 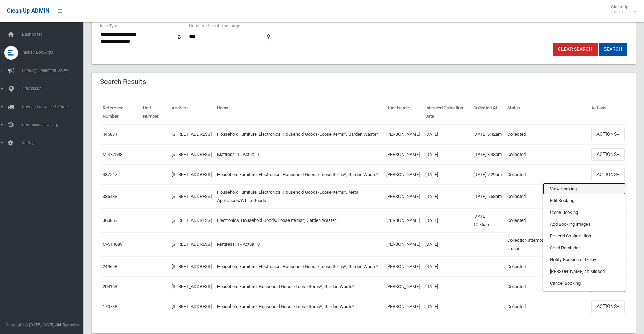 What do you see at coordinates (123, 82) in the screenshot?
I see `header: Search Results` at bounding box center [123, 82].